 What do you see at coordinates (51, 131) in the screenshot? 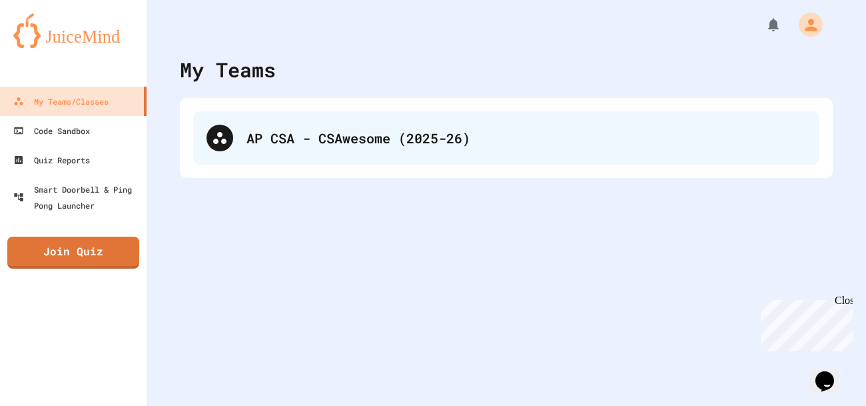
I see `div: Code Sandbox` at bounding box center [51, 131].